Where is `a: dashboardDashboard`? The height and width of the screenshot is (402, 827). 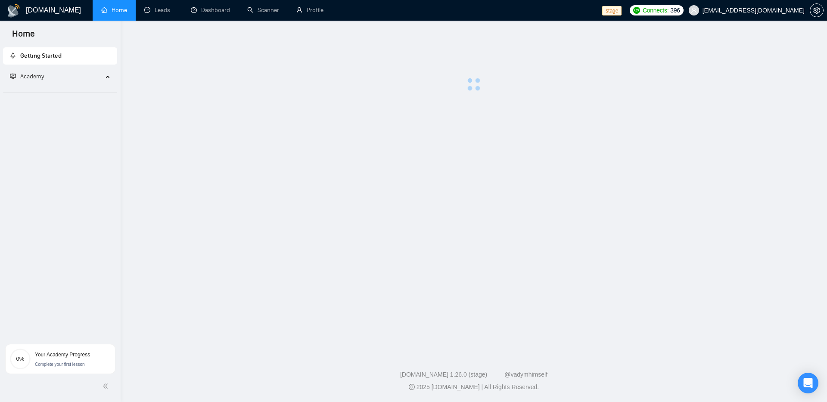
a: dashboardDashboard is located at coordinates (210, 10).